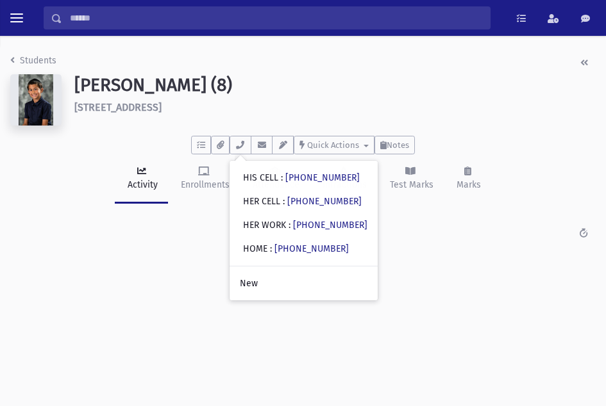  I want to click on div: Test Marks, so click(410, 185).